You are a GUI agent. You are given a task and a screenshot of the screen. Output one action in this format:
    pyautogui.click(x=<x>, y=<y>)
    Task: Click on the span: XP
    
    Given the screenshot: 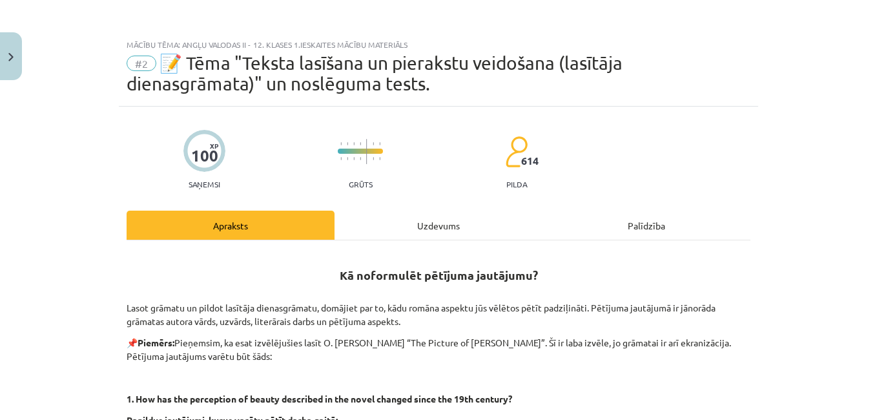 What is the action you would take?
    pyautogui.click(x=214, y=145)
    